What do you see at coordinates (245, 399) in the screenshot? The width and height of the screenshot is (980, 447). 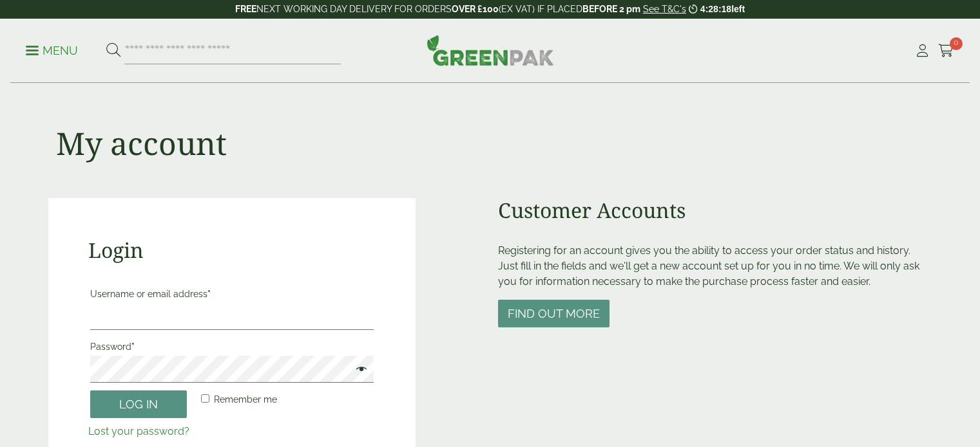 I see `span: Remember me` at bounding box center [245, 399].